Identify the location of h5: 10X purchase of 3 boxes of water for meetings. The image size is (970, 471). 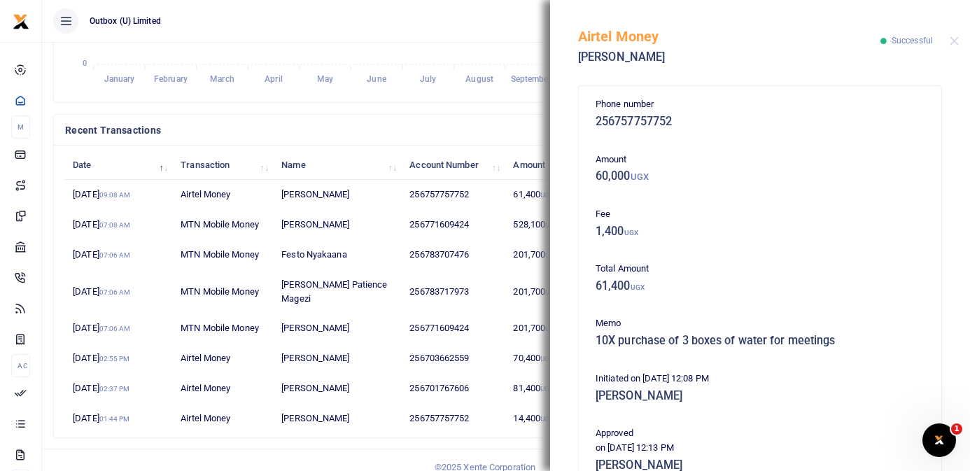
(760, 341).